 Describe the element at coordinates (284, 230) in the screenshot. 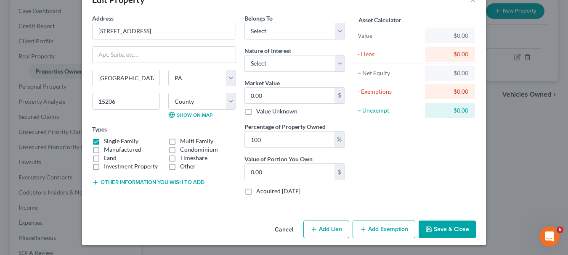

I see `button: Cancel` at that location.